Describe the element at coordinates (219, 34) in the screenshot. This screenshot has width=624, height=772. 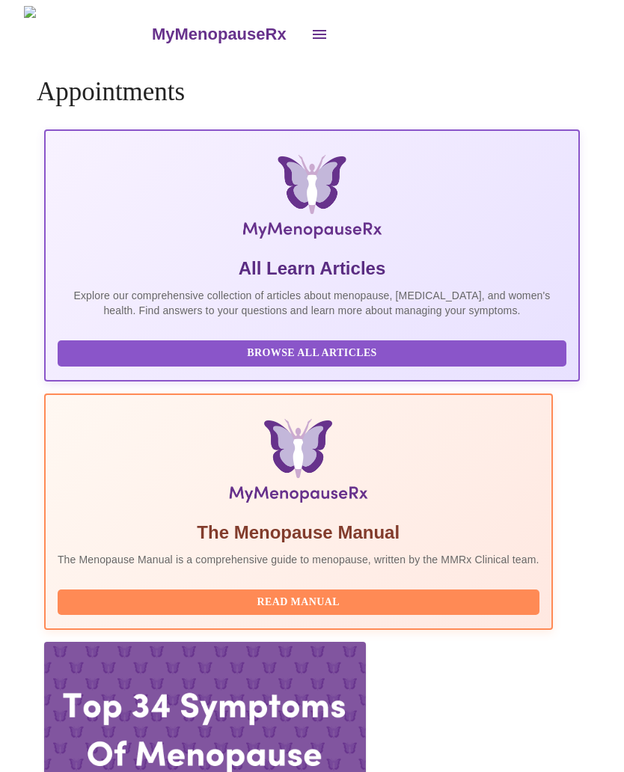
I see `h3: MyMenopauseRx` at that location.